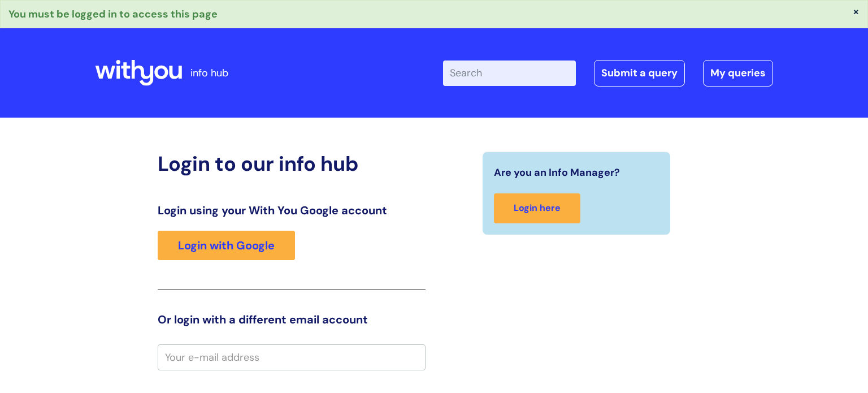 The height and width of the screenshot is (393, 868). What do you see at coordinates (537, 208) in the screenshot?
I see `a: Login here` at bounding box center [537, 208].